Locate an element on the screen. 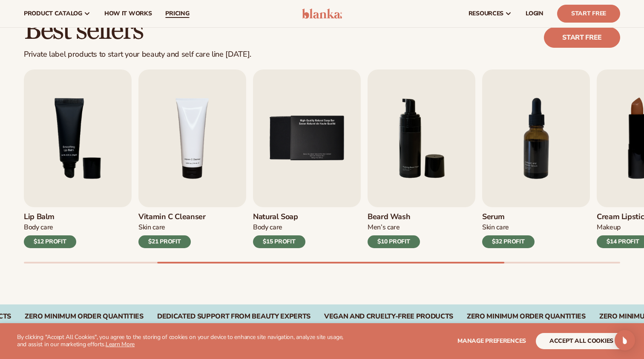  a: Start Free is located at coordinates (589, 14).